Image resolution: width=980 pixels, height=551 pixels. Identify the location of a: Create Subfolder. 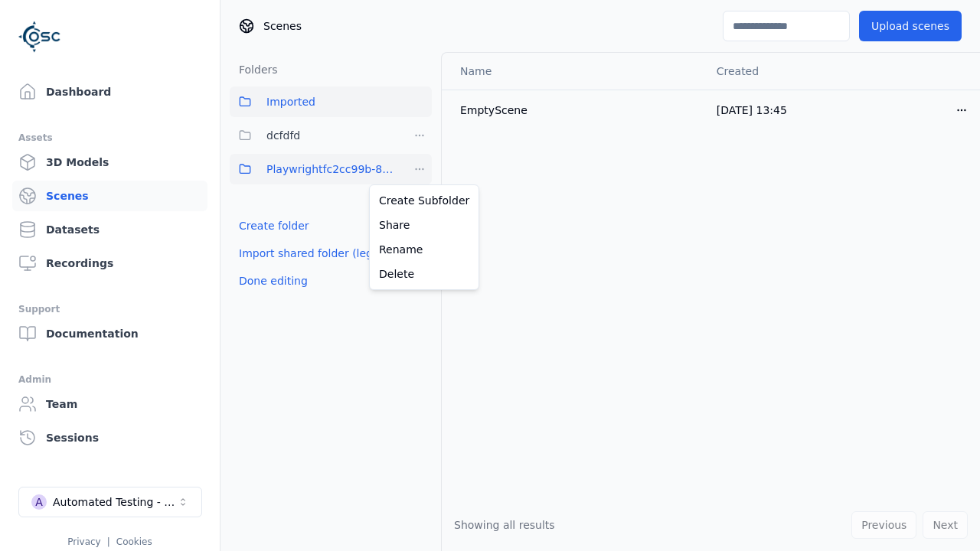
(425, 201).